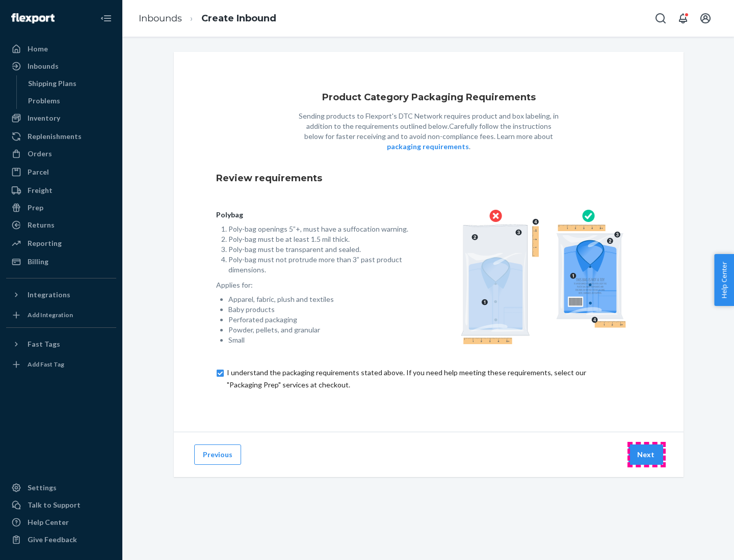  What do you see at coordinates (40, 154) in the screenshot?
I see `div: Orders` at bounding box center [40, 154].